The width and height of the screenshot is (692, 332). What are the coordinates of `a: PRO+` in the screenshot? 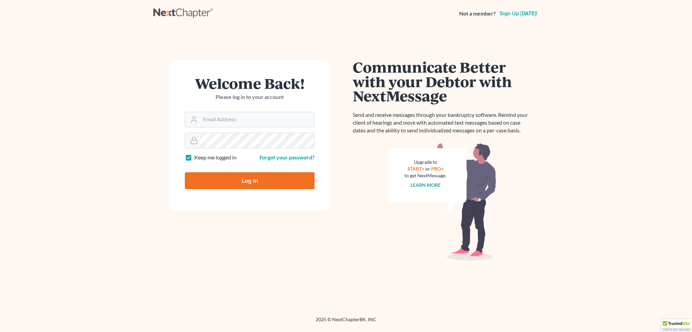 It's located at (437, 169).